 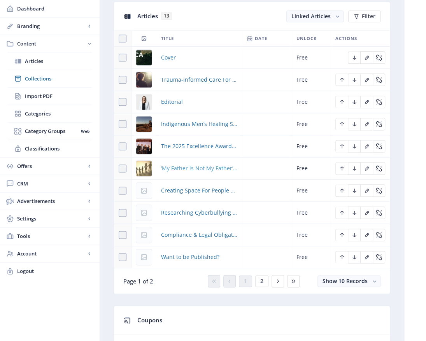 What do you see at coordinates (144, 102) in the screenshot?
I see `img: 0d26c4bc-80e7-4da4-b8bb-5c0a56fdffaf.png` at bounding box center [144, 102].